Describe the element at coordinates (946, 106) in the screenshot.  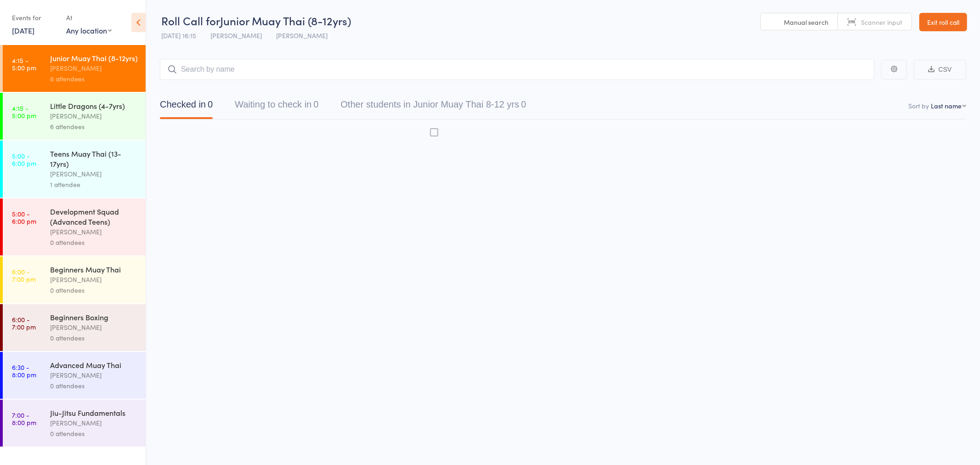
I see `div: Last name` at that location.